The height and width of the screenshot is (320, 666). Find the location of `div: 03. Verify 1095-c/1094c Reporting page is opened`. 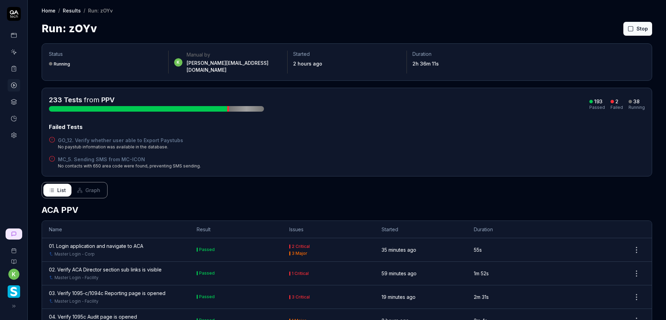

div: 03. Verify 1095-c/1094c Reporting page is opened is located at coordinates (107, 293).